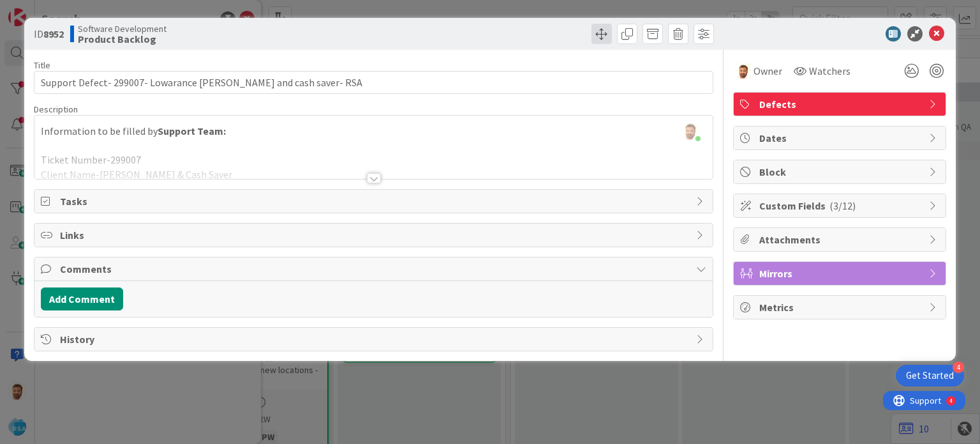 This screenshot has height=444, width=980. I want to click on span: Comments, so click(374, 269).